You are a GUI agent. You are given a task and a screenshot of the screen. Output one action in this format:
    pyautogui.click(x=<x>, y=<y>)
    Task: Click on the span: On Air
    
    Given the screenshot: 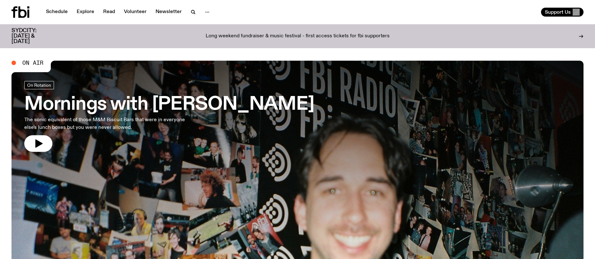 What is the action you would take?
    pyautogui.click(x=33, y=63)
    